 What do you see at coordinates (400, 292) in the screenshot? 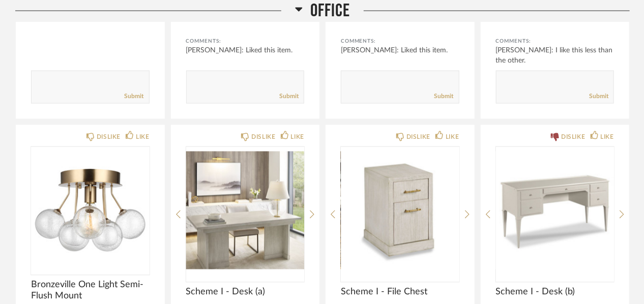
I see `span: Scheme I - File Chest` at bounding box center [400, 292].